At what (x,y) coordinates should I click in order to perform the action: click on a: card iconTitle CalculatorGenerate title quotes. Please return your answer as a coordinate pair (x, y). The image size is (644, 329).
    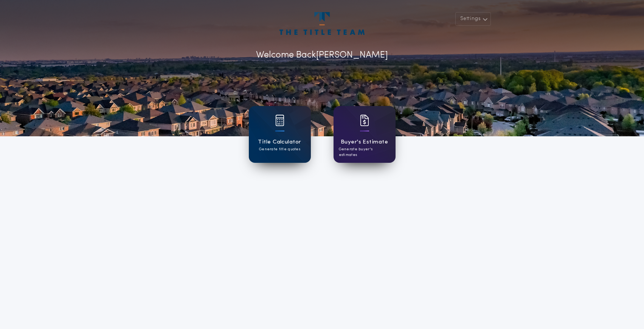
    Looking at the image, I should click on (280, 134).